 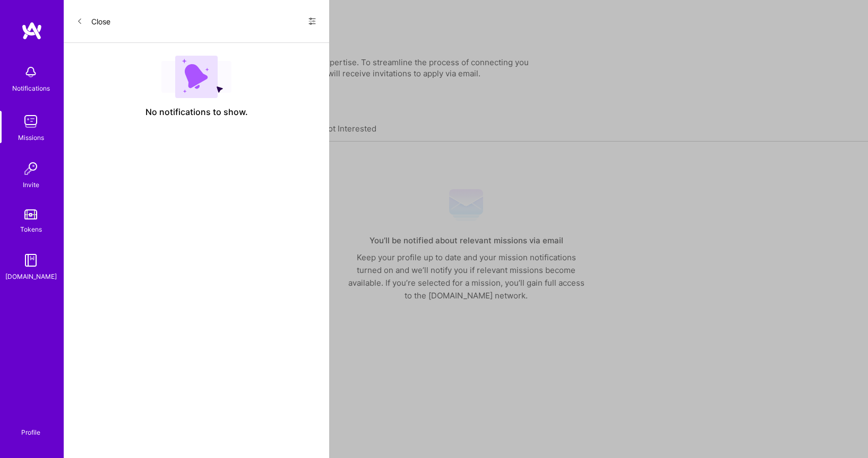 What do you see at coordinates (31, 214) in the screenshot?
I see `img: tokens` at bounding box center [31, 214].